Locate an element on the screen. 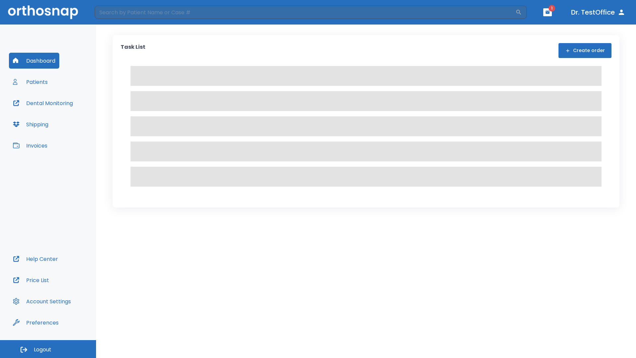 The height and width of the screenshot is (358, 636). input: Search by Patient Name or Case # is located at coordinates (305, 12).